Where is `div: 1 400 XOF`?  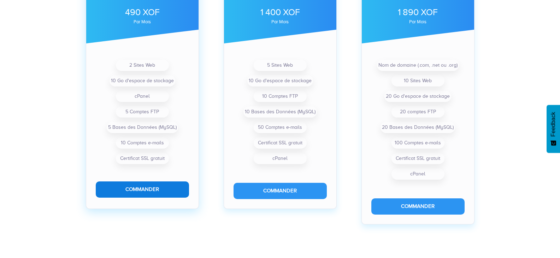
div: 1 400 XOF is located at coordinates (280, 12).